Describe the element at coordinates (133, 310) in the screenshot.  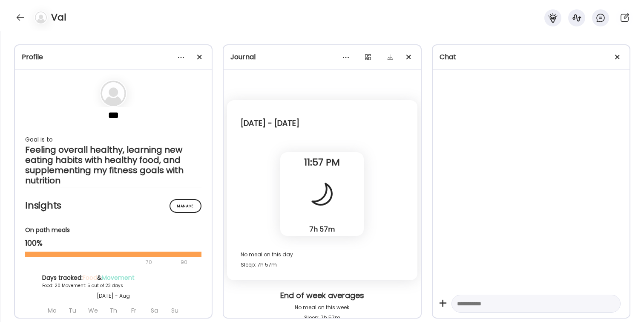
I see `div: Fr` at that location.